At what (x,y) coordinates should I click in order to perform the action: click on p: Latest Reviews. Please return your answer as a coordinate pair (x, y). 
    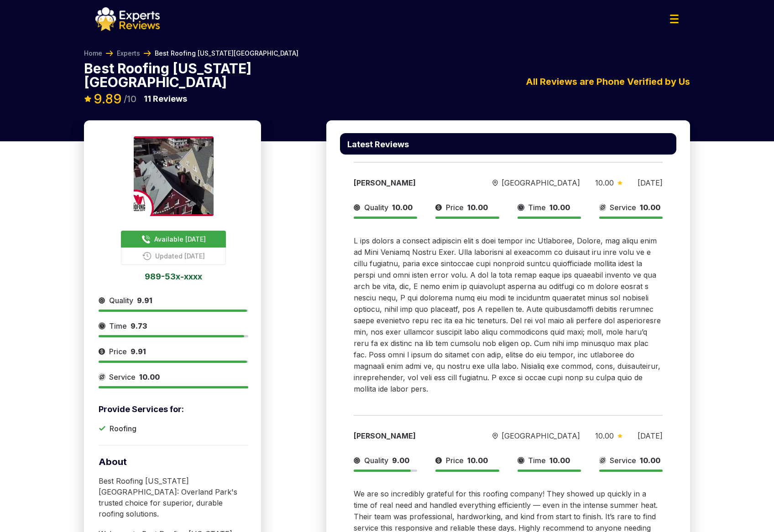
    Looking at the image, I should click on (378, 144).